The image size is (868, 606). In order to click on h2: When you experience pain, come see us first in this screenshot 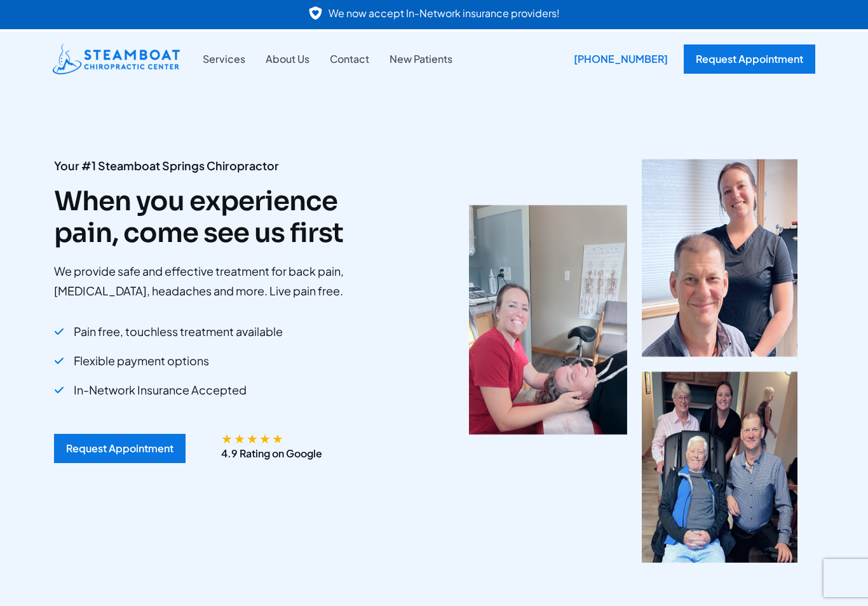, I will do `click(221, 217)`.